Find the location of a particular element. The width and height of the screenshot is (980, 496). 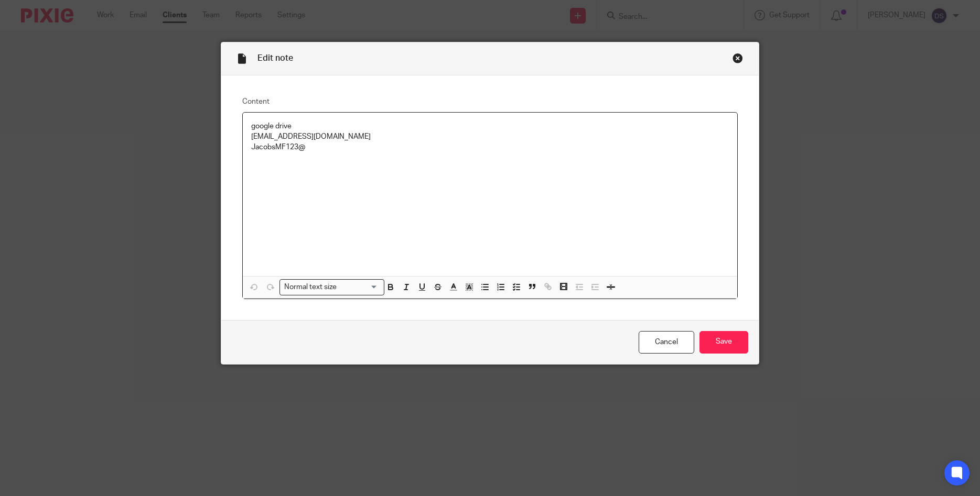

label: Content is located at coordinates (490, 102).